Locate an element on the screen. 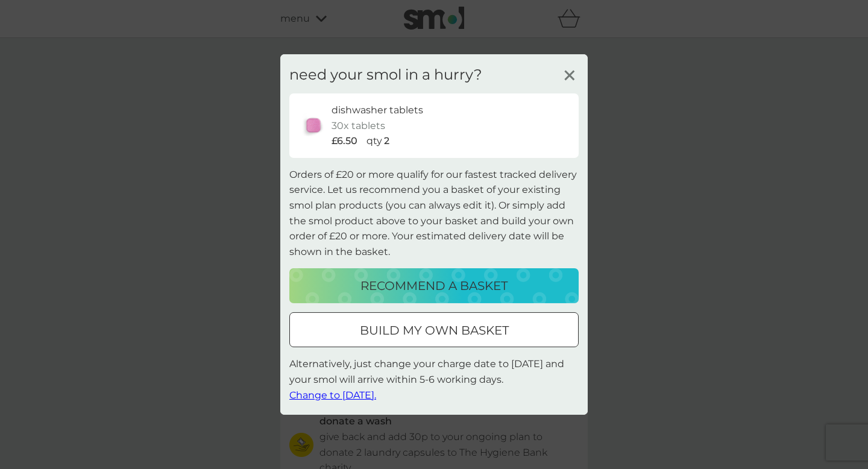  p: 30x tablets is located at coordinates (358, 126).